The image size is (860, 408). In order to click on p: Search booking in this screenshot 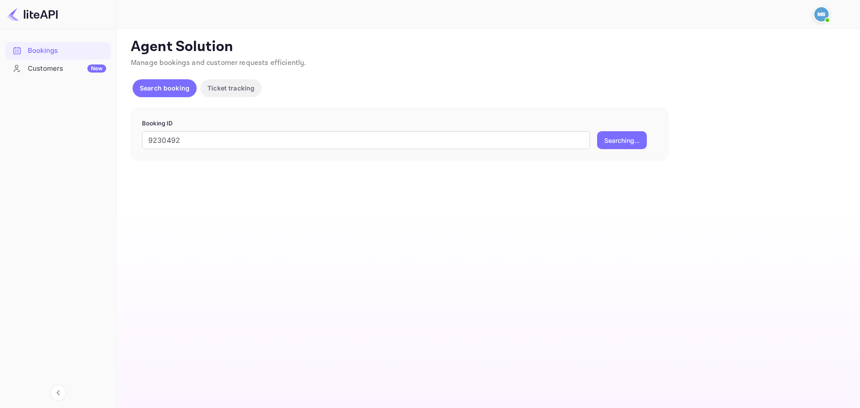, I will do `click(164, 88)`.